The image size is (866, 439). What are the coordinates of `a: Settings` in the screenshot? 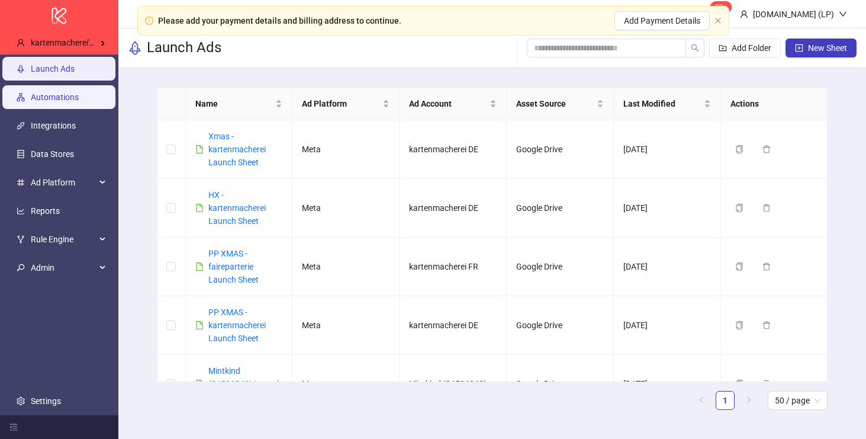 It's located at (46, 401).